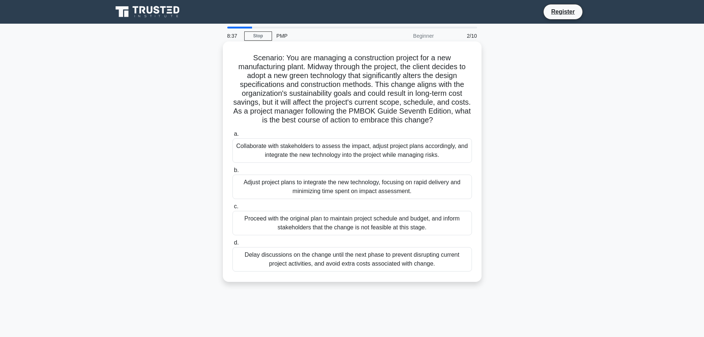 The height and width of the screenshot is (337, 704). Describe the element at coordinates (563, 11) in the screenshot. I see `a: Register` at that location.